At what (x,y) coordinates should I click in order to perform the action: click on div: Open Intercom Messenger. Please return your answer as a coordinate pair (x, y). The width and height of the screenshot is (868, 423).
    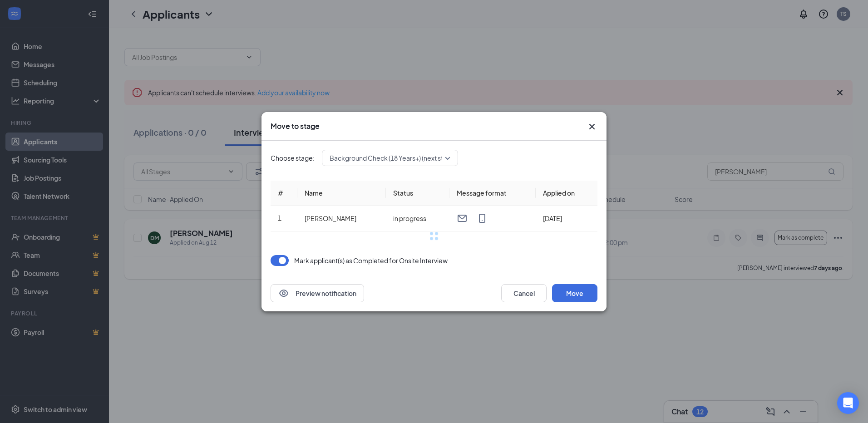
    Looking at the image, I should click on (848, 403).